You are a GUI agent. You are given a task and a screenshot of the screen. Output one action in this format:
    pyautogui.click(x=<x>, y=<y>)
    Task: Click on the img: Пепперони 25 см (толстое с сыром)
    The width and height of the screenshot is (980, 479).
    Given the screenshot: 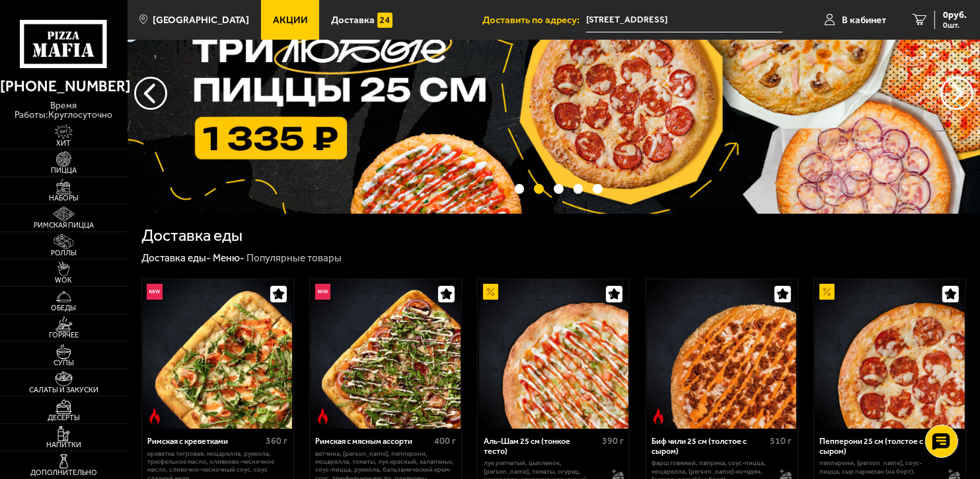 What is the action you would take?
    pyautogui.click(x=889, y=354)
    